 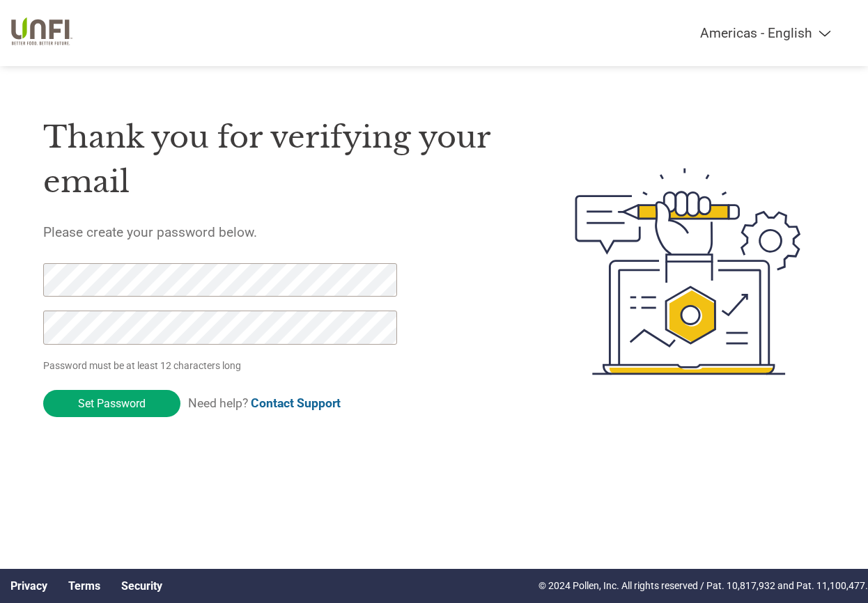 I want to click on a: Security, so click(x=141, y=586).